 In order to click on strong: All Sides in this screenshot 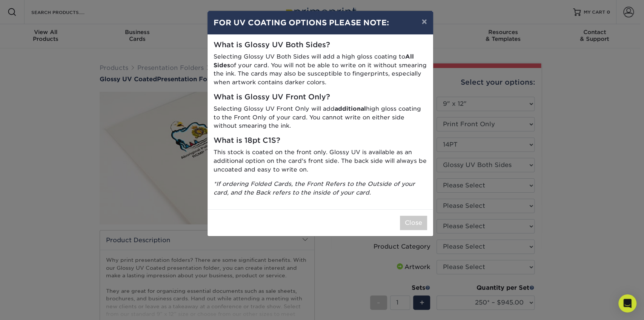, I will do `click(314, 61)`.